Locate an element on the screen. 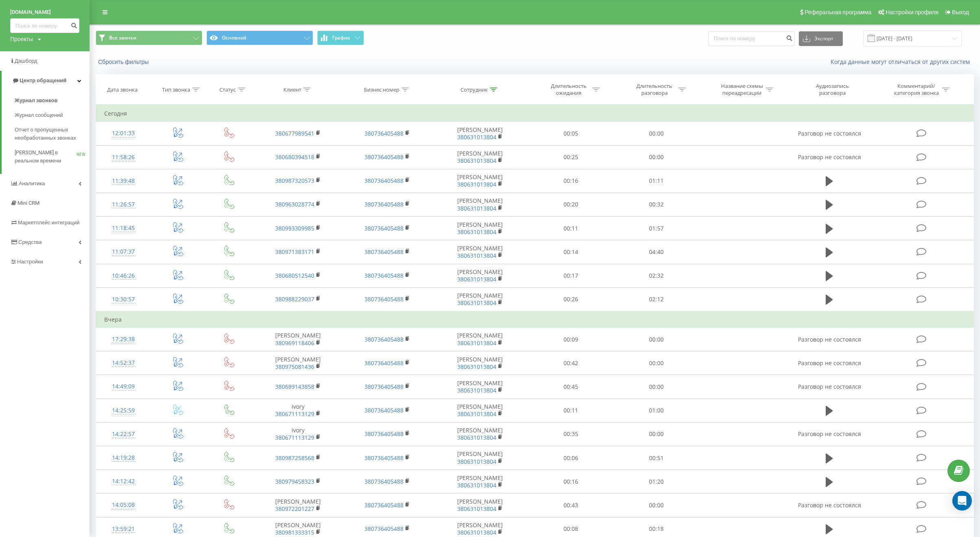  a: 380972201227 is located at coordinates (295, 509).